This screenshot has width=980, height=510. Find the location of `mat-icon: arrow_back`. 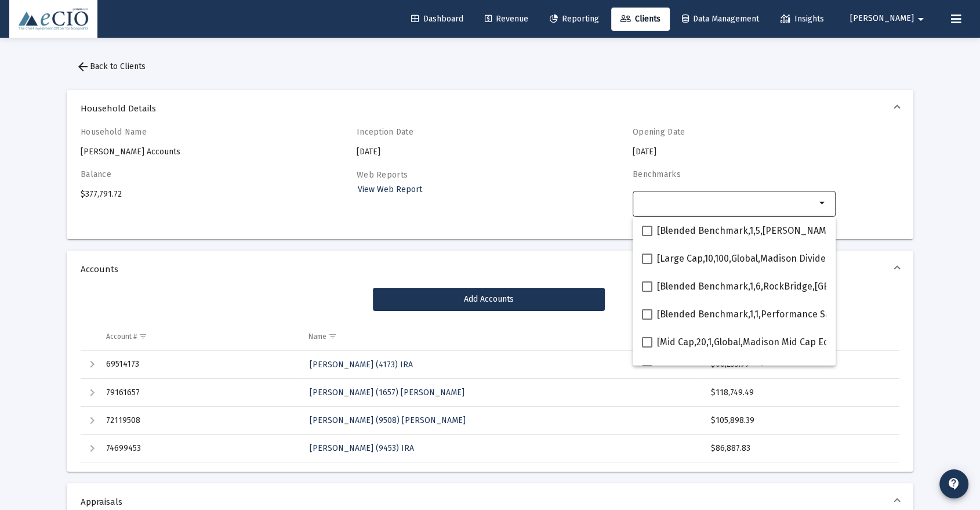

mat-icon: arrow_back is located at coordinates (83, 67).